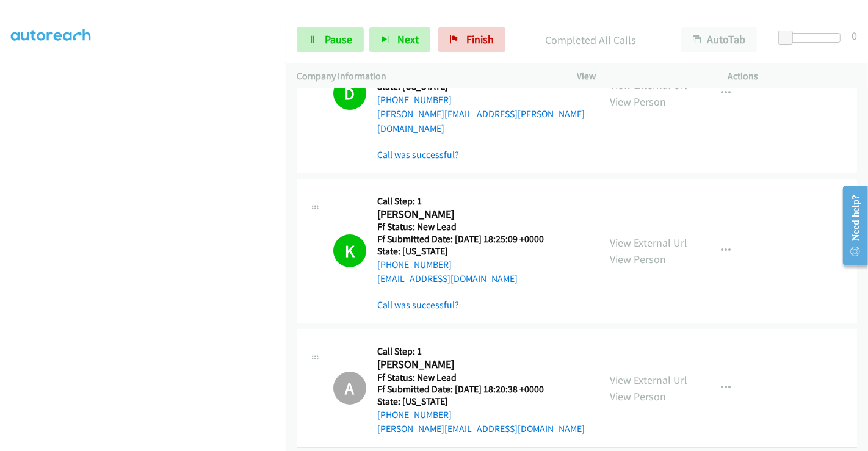 This screenshot has width=868, height=451. I want to click on h1: A, so click(350, 388).